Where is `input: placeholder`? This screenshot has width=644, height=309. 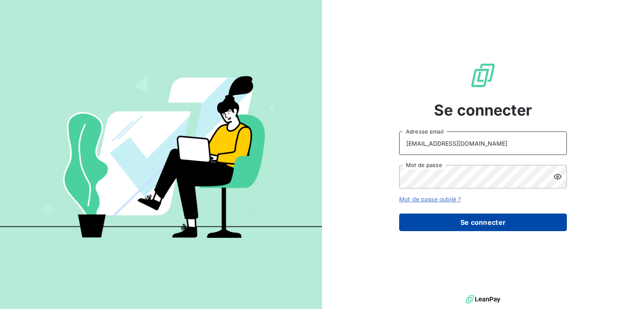
input: placeholder is located at coordinates (483, 143).